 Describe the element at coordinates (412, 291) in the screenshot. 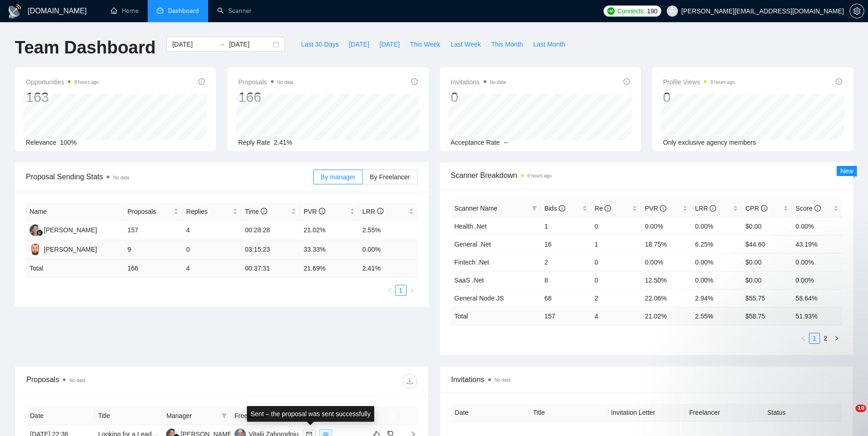

I see `span: right` at that location.